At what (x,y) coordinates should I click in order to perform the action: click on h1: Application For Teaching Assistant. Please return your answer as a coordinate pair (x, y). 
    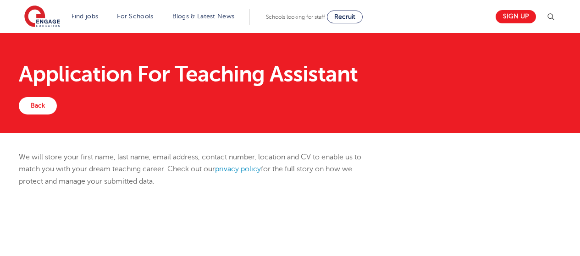
    Looking at the image, I should click on (290, 74).